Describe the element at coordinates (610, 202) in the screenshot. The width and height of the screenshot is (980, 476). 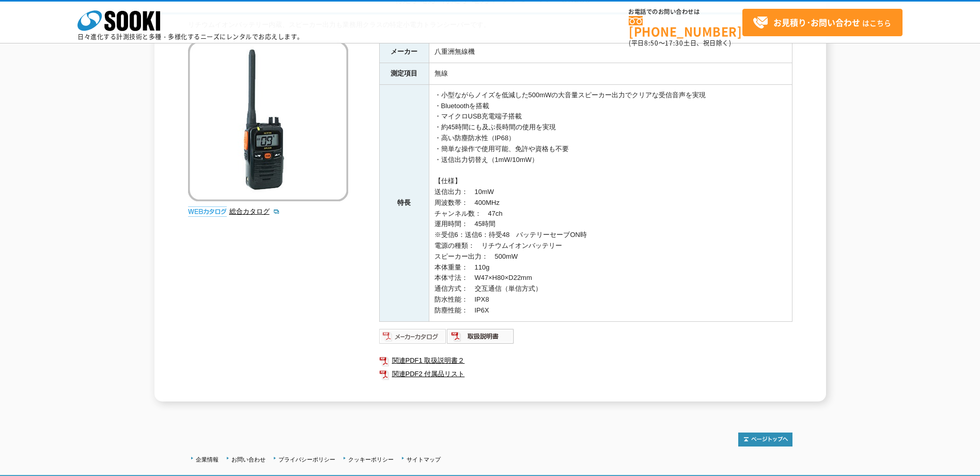
I see `td: ・小型ながらノイズを低減した500mWの大音量スピーカー出力でクリアな受信音声を実現 ・Bluetoothを搭載 ・マイクロUSB充電端子搭載 ・約45時間にも及ぶ長時間の使用を実現 ・高い防塵...` at that location.